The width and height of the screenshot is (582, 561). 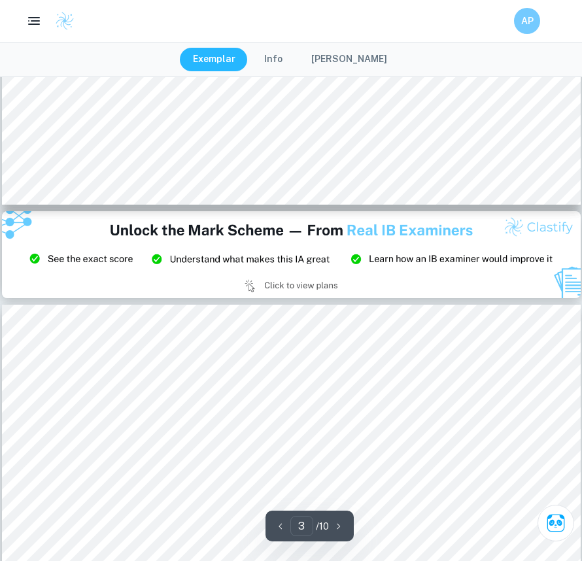 What do you see at coordinates (527, 21) in the screenshot?
I see `button: AP` at bounding box center [527, 21].